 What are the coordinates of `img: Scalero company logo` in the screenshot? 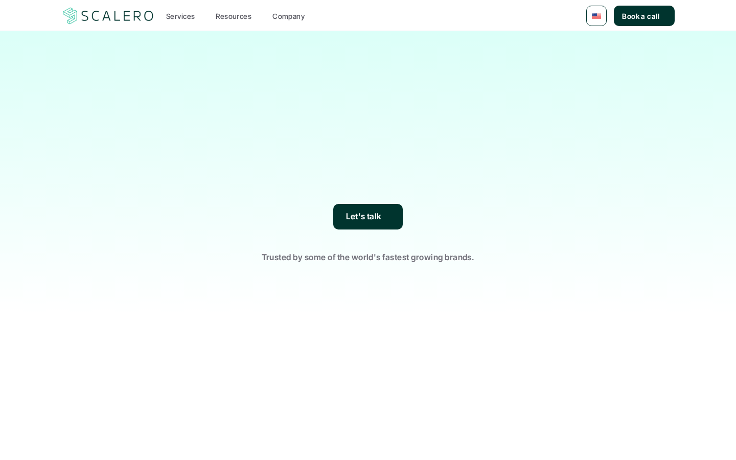 It's located at (108, 16).